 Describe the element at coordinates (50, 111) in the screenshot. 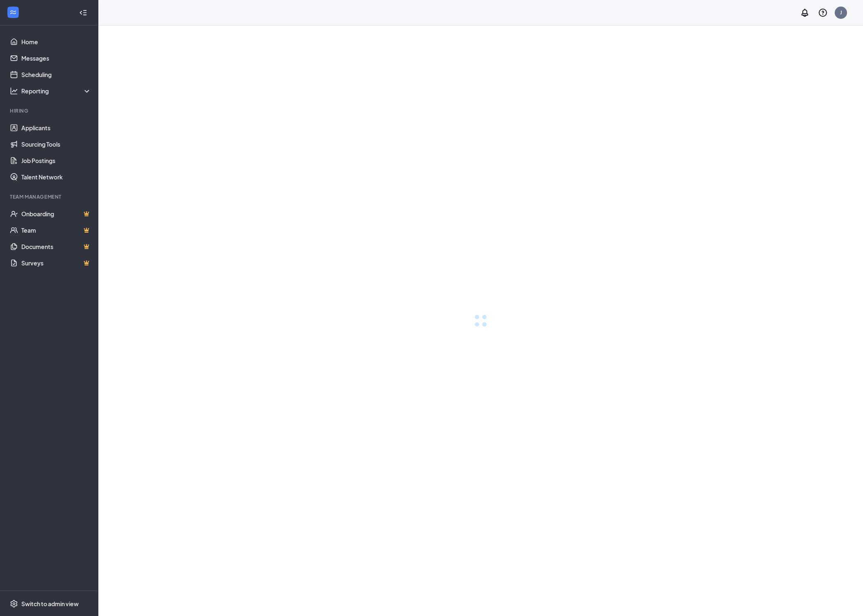

I see `div: Hiring` at that location.